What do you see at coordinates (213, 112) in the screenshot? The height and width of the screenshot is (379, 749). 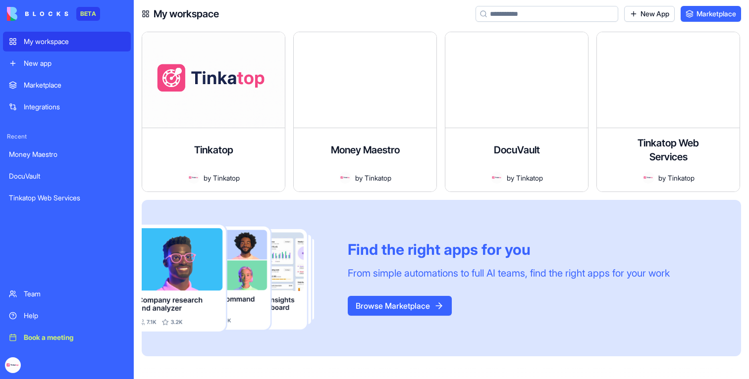 I see `a: TinkatopAvatarbyTinkatop` at bounding box center [213, 112].